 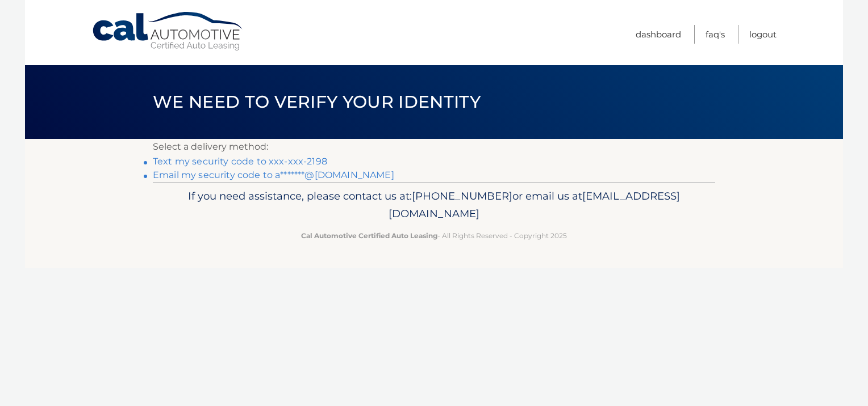 I want to click on a: Logout, so click(x=763, y=34).